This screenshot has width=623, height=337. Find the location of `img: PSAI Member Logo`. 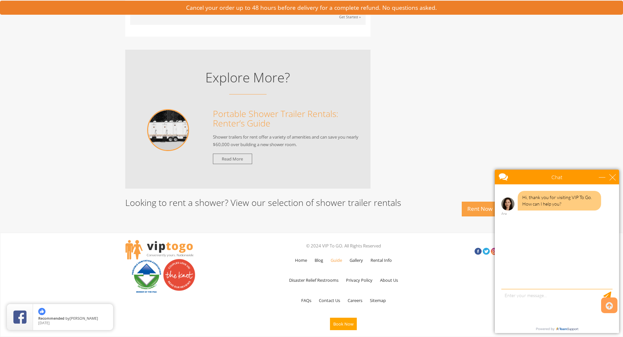

img: PSAI Member Logo is located at coordinates (147, 276).